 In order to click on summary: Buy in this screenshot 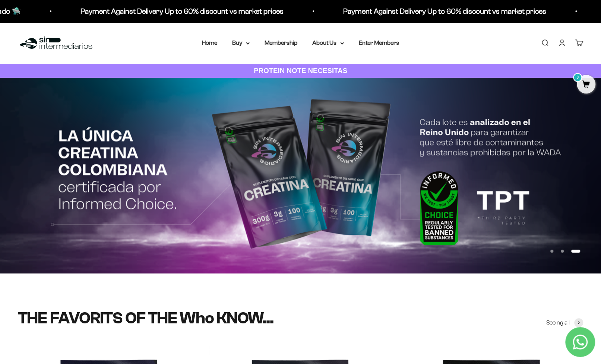, I will do `click(241, 43)`.